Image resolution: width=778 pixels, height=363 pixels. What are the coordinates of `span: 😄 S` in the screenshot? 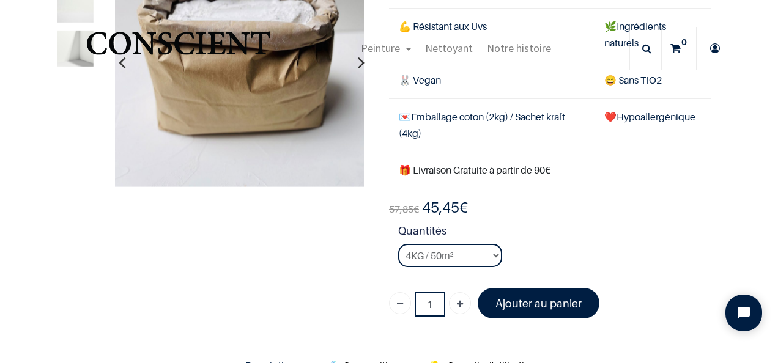 It's located at (614, 80).